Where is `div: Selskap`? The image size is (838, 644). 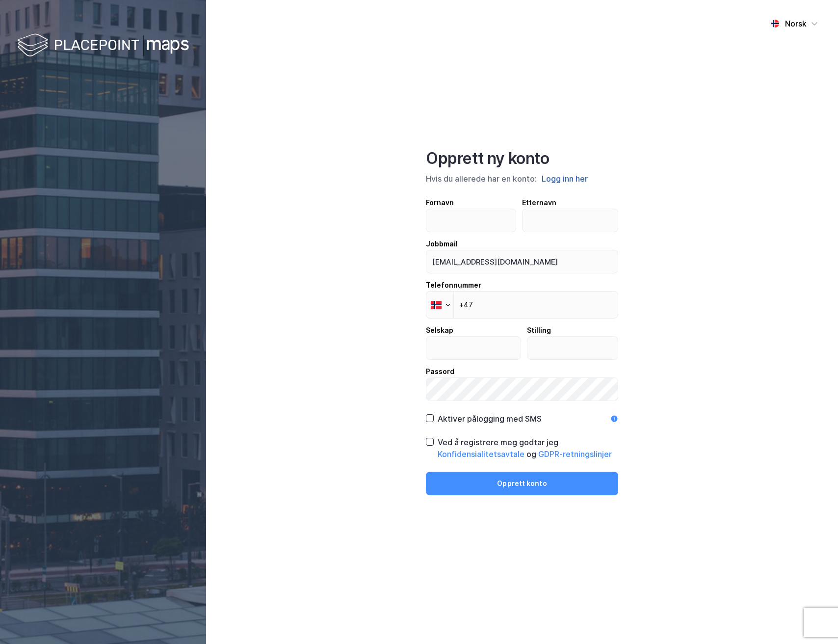 div: Selskap is located at coordinates (473, 331).